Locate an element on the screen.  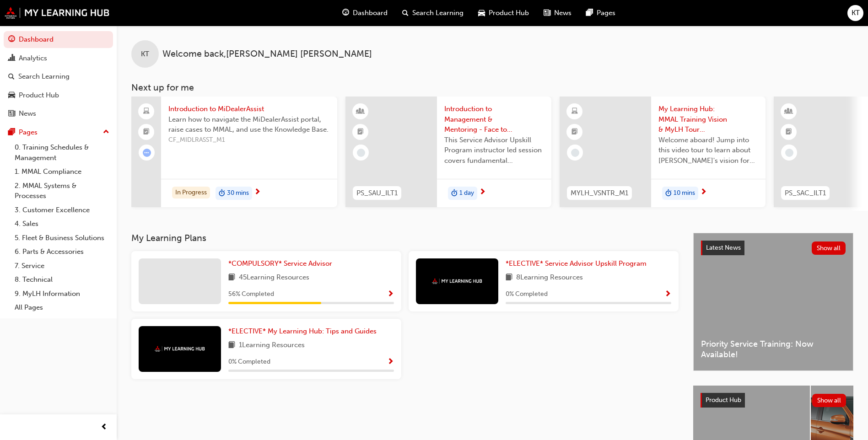
a: 6. Parts & Accessories is located at coordinates (62, 251).